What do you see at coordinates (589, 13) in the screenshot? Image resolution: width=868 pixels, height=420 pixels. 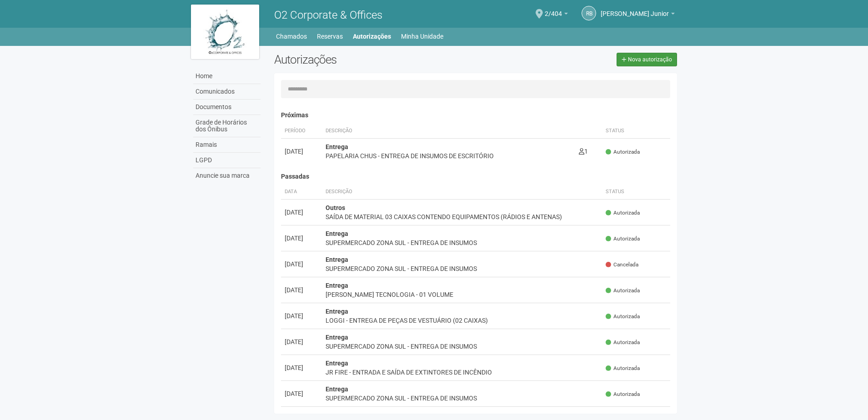 I see `a: RB` at bounding box center [589, 13].